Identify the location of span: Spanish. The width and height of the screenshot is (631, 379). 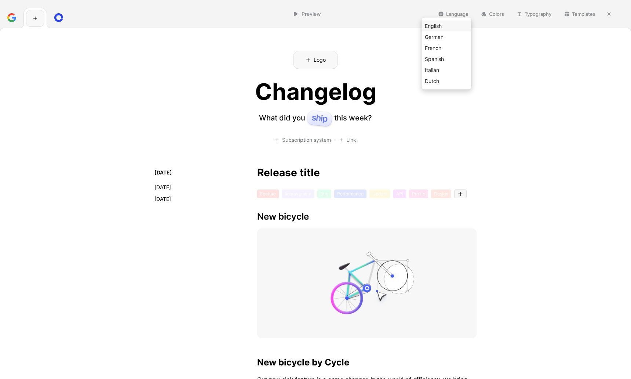
(434, 59).